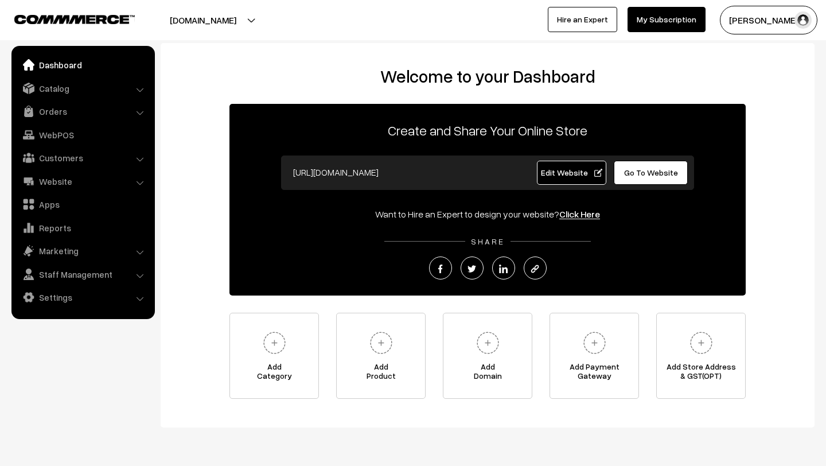 Image resolution: width=826 pixels, height=466 pixels. Describe the element at coordinates (488, 241) in the screenshot. I see `span: SHARE` at that location.